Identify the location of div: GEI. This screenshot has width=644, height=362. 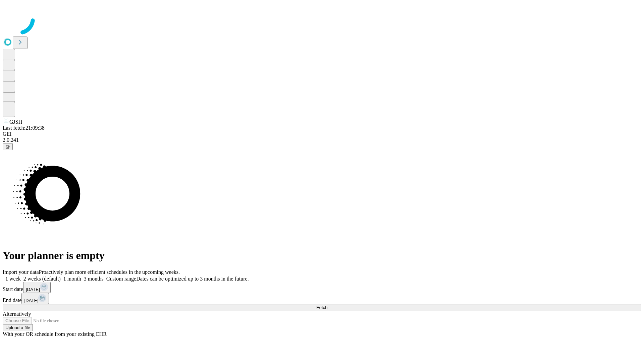
(322, 134).